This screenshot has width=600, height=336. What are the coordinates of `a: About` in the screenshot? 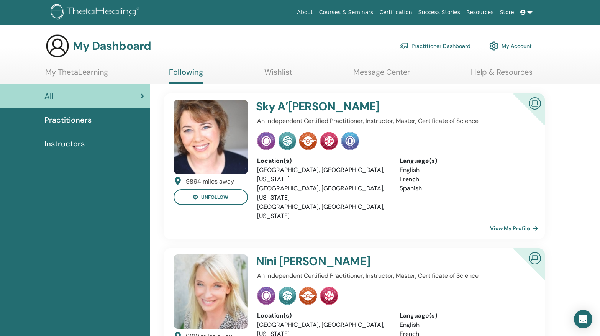 It's located at (305, 12).